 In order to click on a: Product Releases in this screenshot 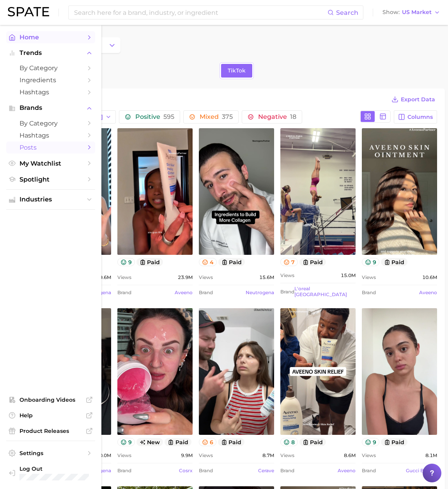, I will do `click(50, 431)`.